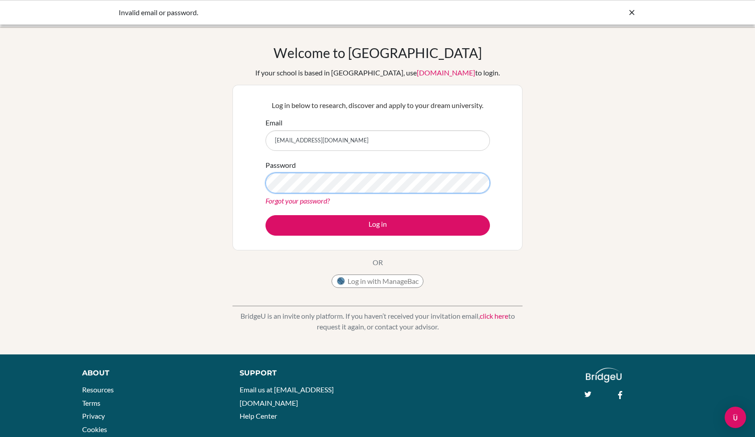 The image size is (755, 437). Describe the element at coordinates (377, 225) in the screenshot. I see `button: Log in` at that location.